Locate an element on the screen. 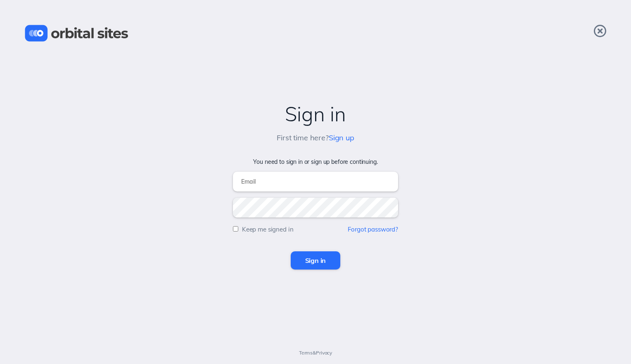  h2: Sign in is located at coordinates (316, 114).